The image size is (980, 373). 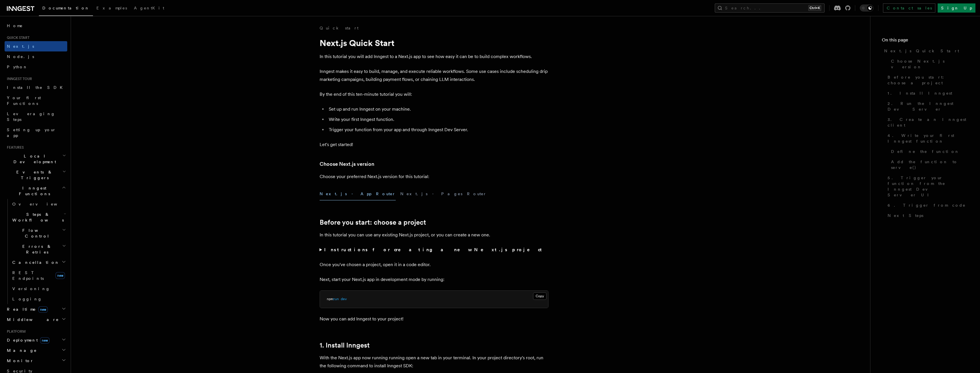 What do you see at coordinates (149, 8) in the screenshot?
I see `a: AgentKit` at bounding box center [149, 8].